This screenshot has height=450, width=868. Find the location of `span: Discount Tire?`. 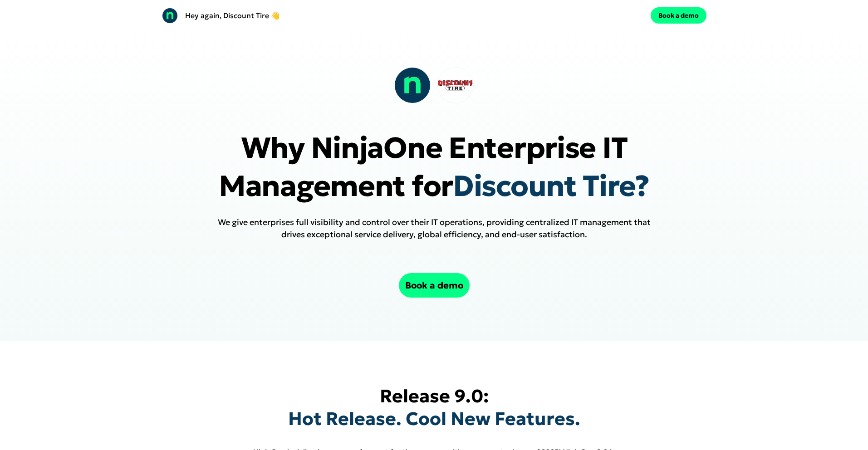

span: Discount Tire? is located at coordinates (551, 186).